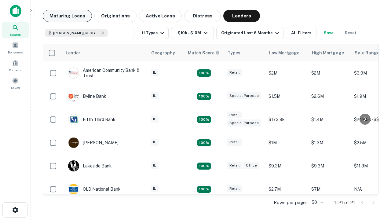  What do you see at coordinates (105, 73) in the screenshot?
I see `div: American Community Bank & Trust` at bounding box center [105, 73].